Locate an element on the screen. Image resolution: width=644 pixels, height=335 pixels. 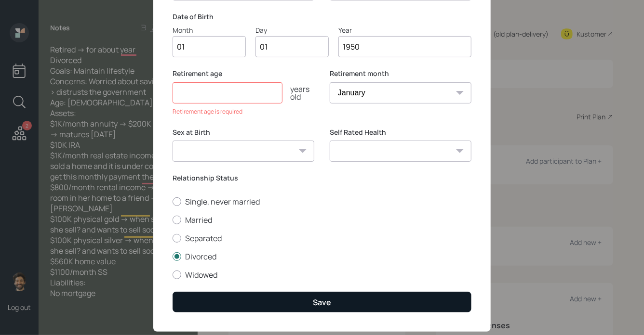
label: Divorced is located at coordinates (322, 257).